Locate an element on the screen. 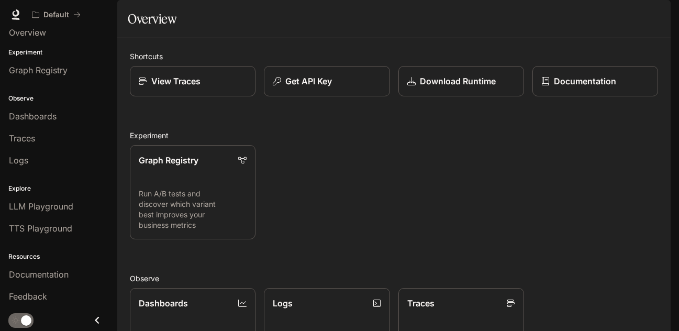  p: Dashboards is located at coordinates (163, 303).